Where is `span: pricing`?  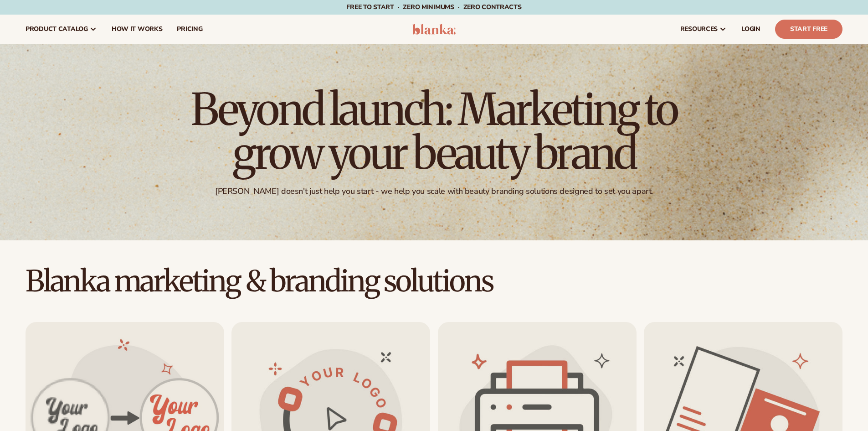
span: pricing is located at coordinates (189, 29).